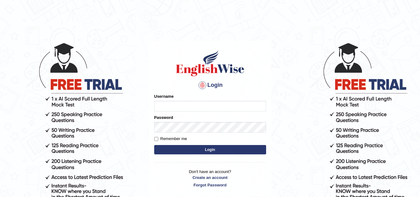 The height and width of the screenshot is (197, 420). Describe the element at coordinates (210, 150) in the screenshot. I see `button: Login` at that location.